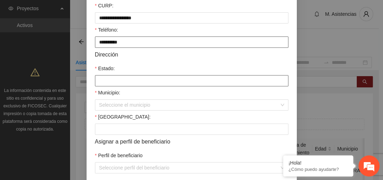  What do you see at coordinates (189, 105) in the screenshot?
I see `input: Municipio:` at bounding box center [189, 105].